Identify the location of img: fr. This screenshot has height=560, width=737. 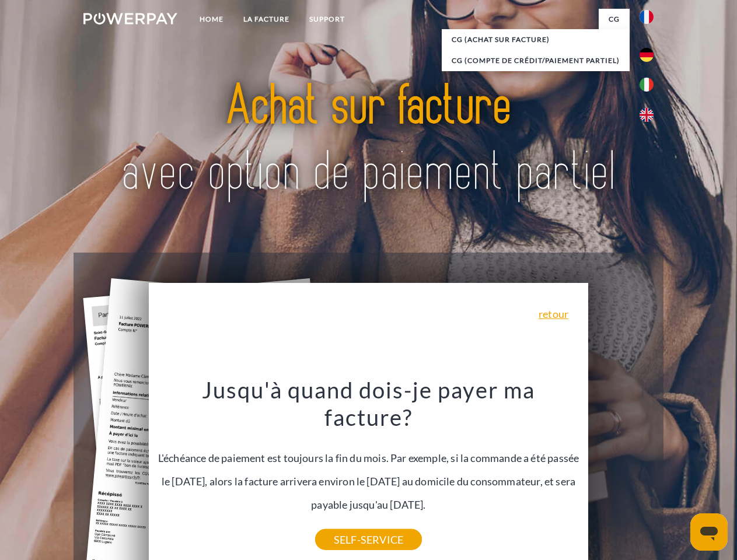
(647, 17).